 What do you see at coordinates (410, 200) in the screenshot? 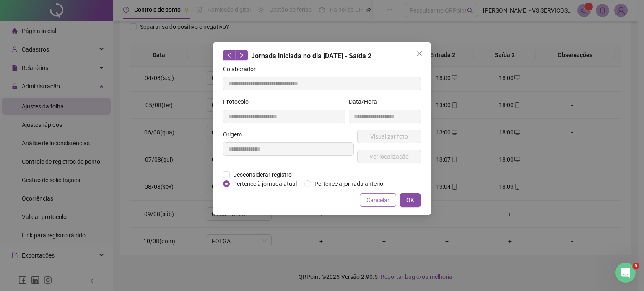
I see `button: OK` at bounding box center [410, 200].